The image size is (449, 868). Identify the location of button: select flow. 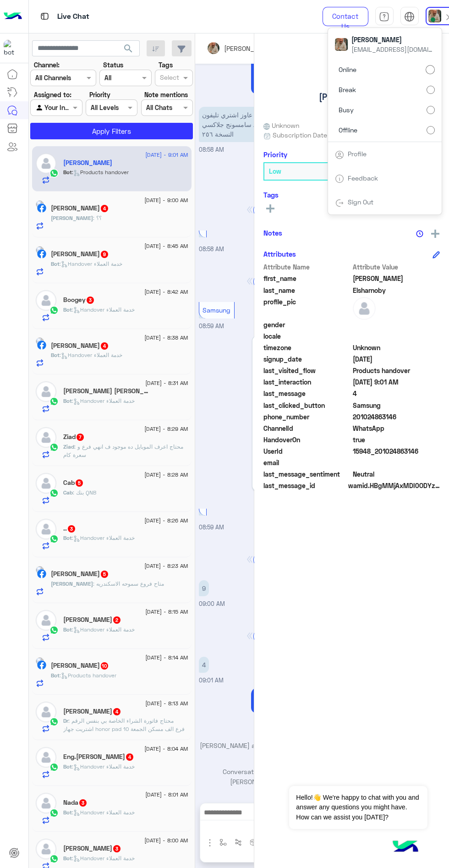
(223, 842).